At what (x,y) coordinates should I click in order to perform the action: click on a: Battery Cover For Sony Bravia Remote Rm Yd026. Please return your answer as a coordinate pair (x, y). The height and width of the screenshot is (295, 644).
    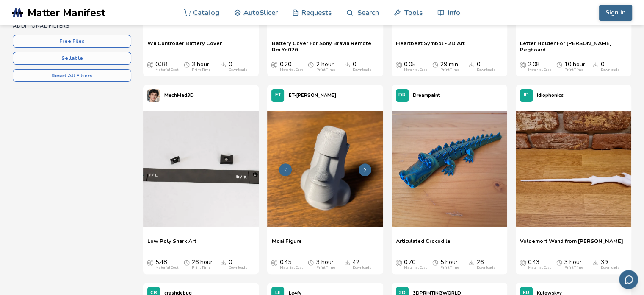
    Looking at the image, I should click on (325, 46).